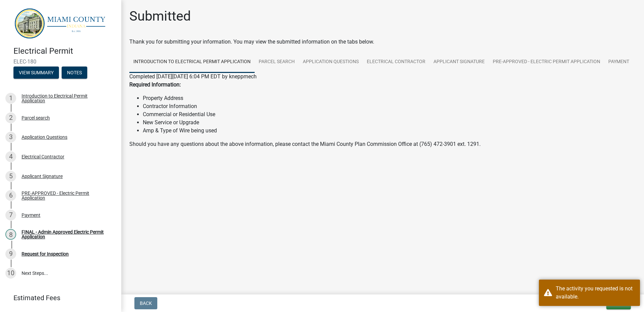 The height and width of the screenshot is (312, 644). Describe the element at coordinates (75, 72) in the screenshot. I see `button: Notes` at that location.